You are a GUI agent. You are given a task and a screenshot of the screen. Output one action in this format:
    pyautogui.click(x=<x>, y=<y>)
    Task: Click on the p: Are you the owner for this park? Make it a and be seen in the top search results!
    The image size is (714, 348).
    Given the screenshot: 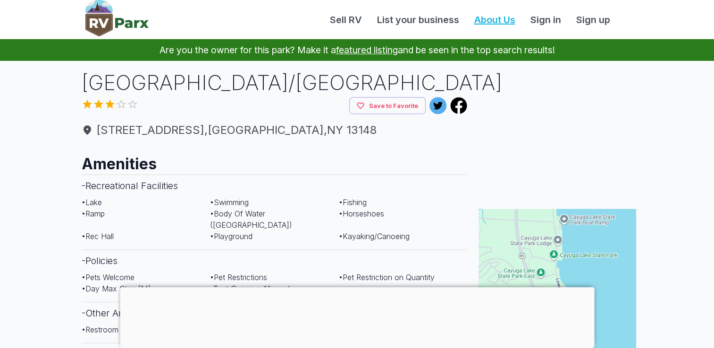 What is the action you would take?
    pyautogui.click(x=357, y=50)
    